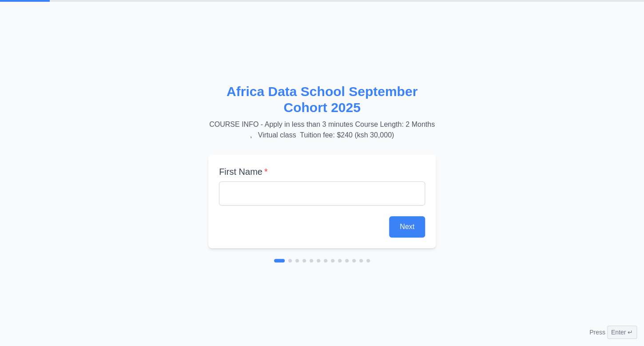 Image resolution: width=644 pixels, height=346 pixels. Describe the element at coordinates (407, 226) in the screenshot. I see `button: Next` at that location.